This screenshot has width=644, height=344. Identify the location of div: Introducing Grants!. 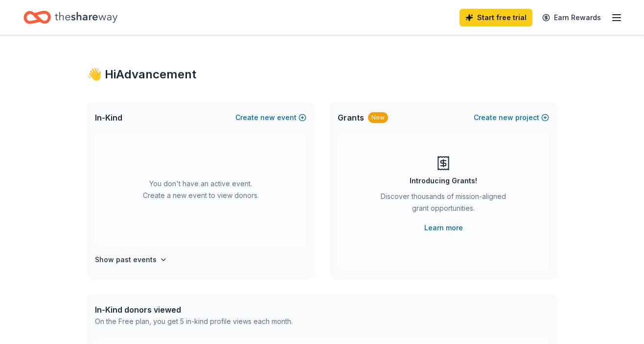
(443, 180).